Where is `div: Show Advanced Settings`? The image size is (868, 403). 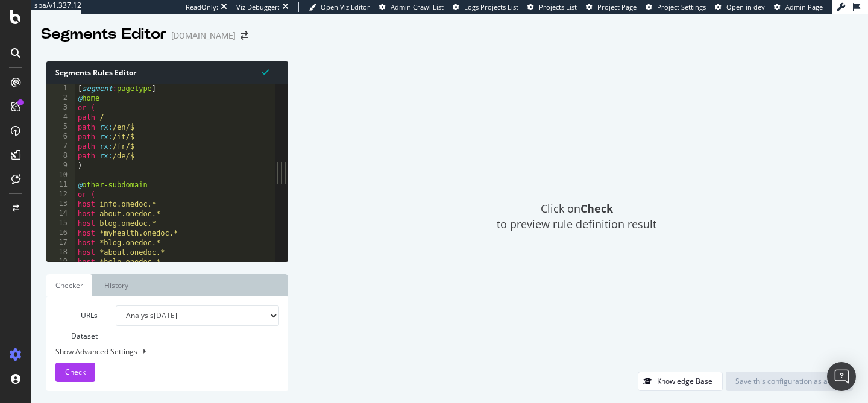
div: Show Advanced Settings is located at coordinates (158, 351).